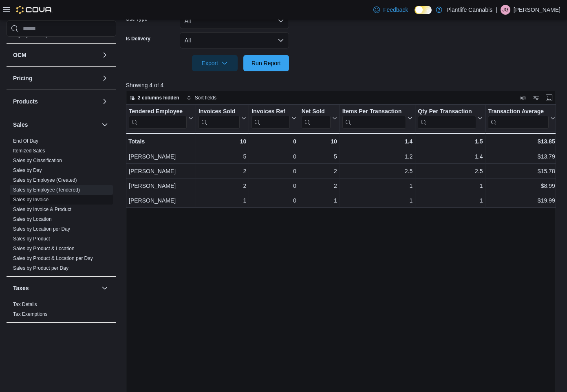 The width and height of the screenshot is (567, 392). Describe the element at coordinates (222, 118) in the screenshot. I see `button: Invoices Sold` at that location.